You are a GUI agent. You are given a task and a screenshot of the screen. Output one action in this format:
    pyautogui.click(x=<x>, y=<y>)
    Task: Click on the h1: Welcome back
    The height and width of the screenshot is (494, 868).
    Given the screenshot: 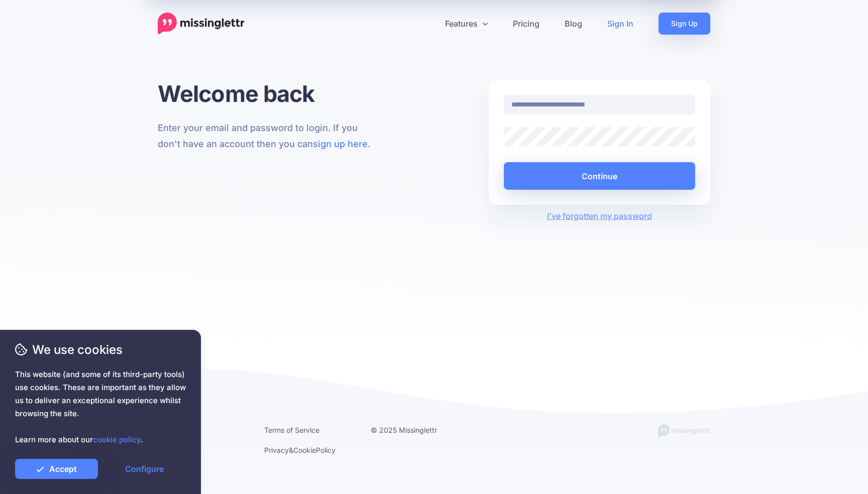 What is the action you would take?
    pyautogui.click(x=268, y=93)
    